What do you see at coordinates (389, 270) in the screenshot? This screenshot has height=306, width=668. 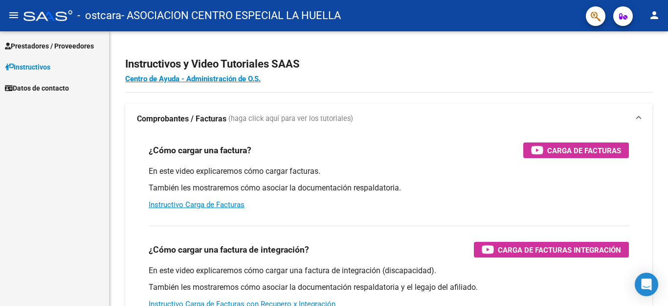 I see `p: En este video explicaremos cómo cargar una factura de integración (discapacidad).` at bounding box center [389, 270].